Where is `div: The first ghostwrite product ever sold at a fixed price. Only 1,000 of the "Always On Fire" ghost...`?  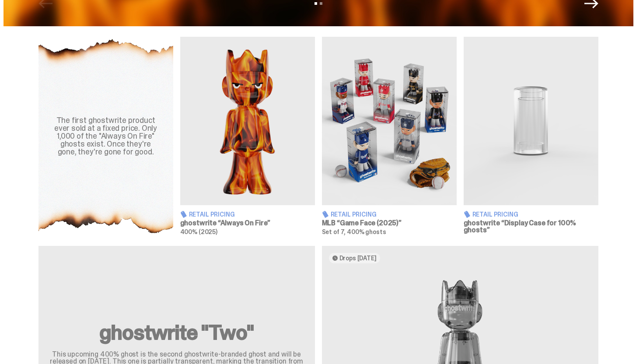 div: The first ghostwrite product ever sold at a fixed price. Only 1,000 of the "Always On Fire" ghost... is located at coordinates (106, 136).